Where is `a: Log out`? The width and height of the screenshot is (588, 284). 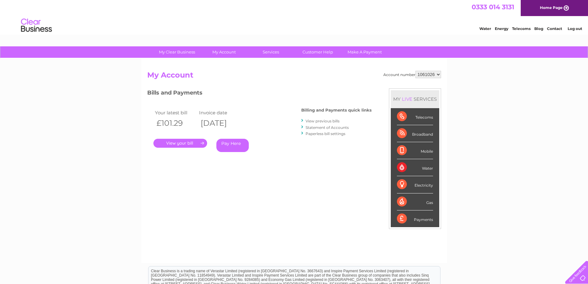 a: Log out is located at coordinates (575, 28).